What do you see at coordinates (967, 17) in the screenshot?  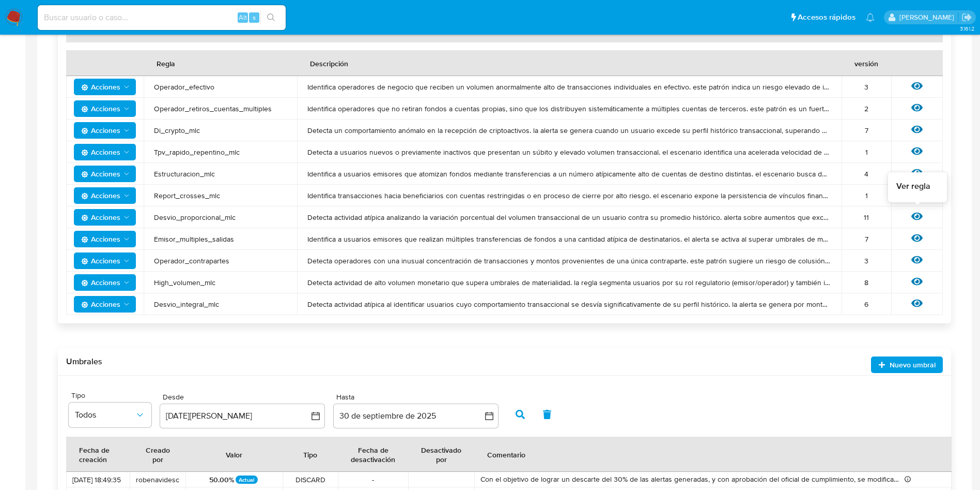 I see `a: Salir` at bounding box center [967, 17].